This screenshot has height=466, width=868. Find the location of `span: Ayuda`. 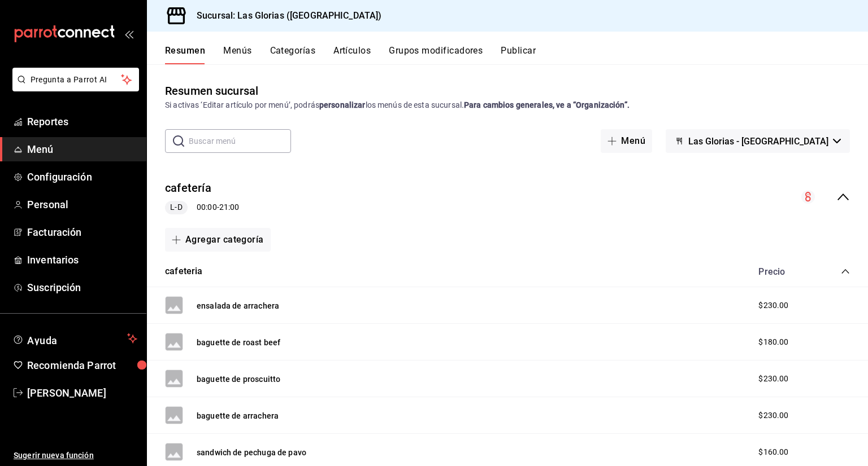

span: Ayuda is located at coordinates (75, 339).